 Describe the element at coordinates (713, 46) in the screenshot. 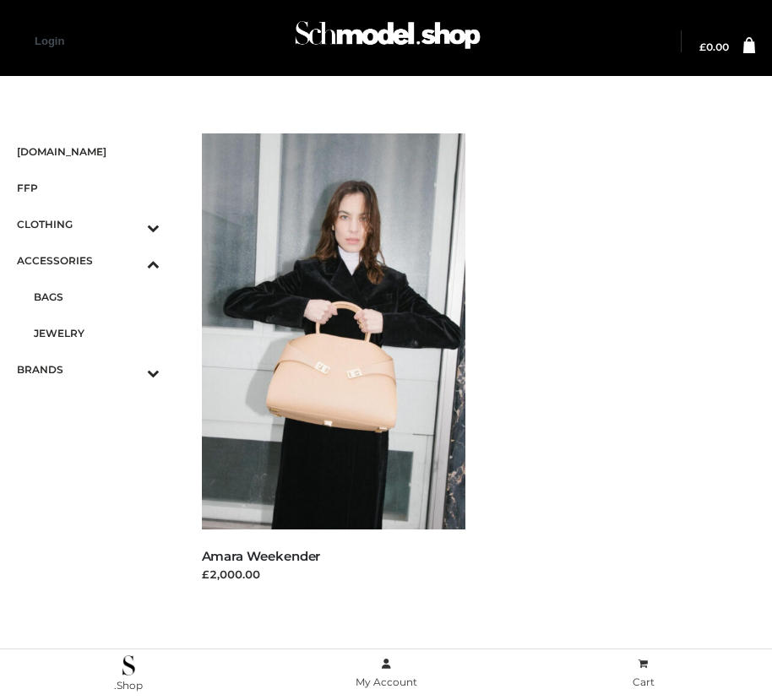

I see `bdi: 0.00` at that location.